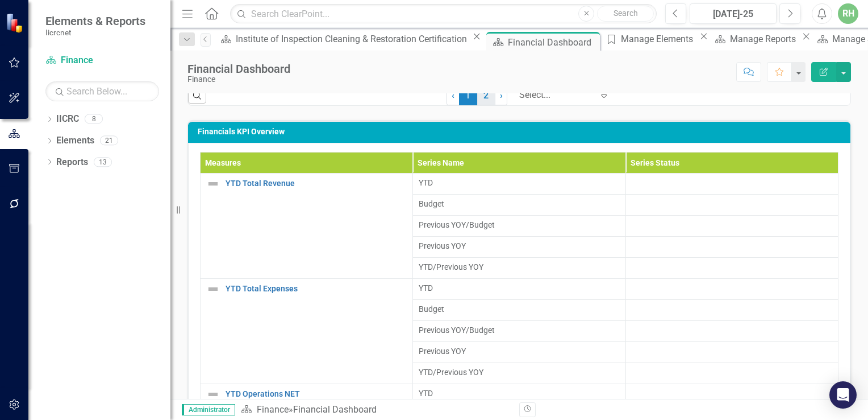  I want to click on a: YTD Total Expenses, so click(316, 289).